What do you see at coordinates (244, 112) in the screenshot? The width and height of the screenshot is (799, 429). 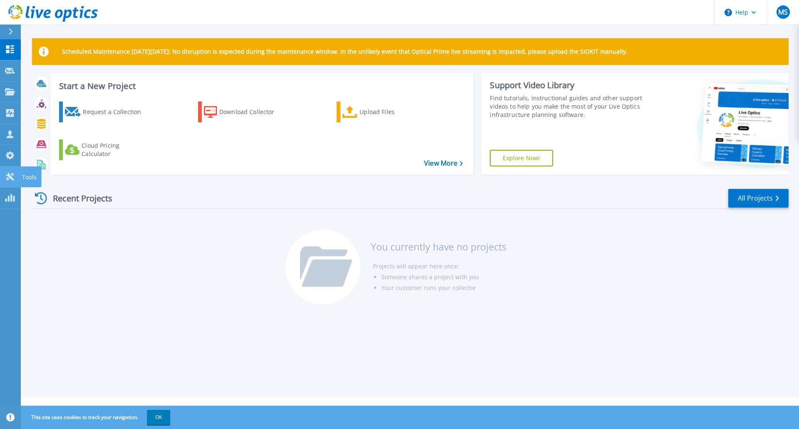 I see `a: Download Collector` at bounding box center [244, 112].